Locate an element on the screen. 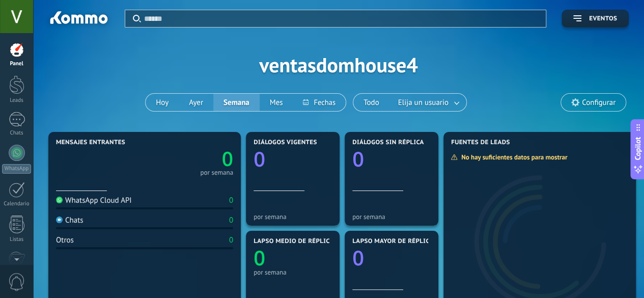 Image resolution: width=644 pixels, height=298 pixels. div: No hay suficientes datos para mostrar is located at coordinates (512, 157).